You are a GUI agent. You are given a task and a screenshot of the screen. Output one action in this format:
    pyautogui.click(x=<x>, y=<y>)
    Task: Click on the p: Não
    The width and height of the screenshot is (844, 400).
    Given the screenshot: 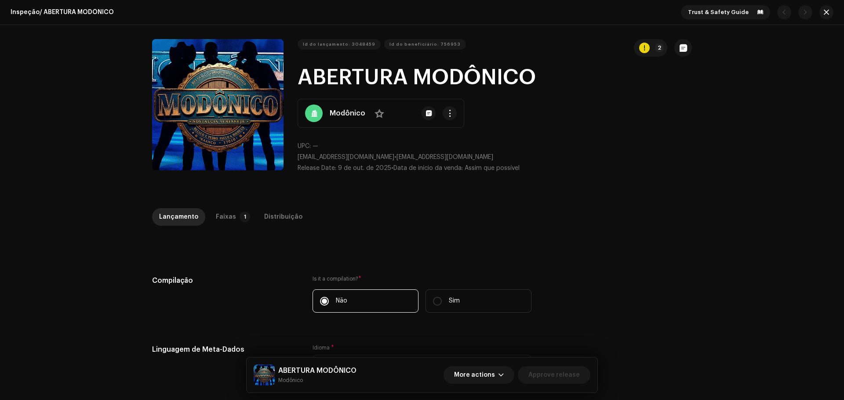 What is the action you would take?
    pyautogui.click(x=342, y=301)
    